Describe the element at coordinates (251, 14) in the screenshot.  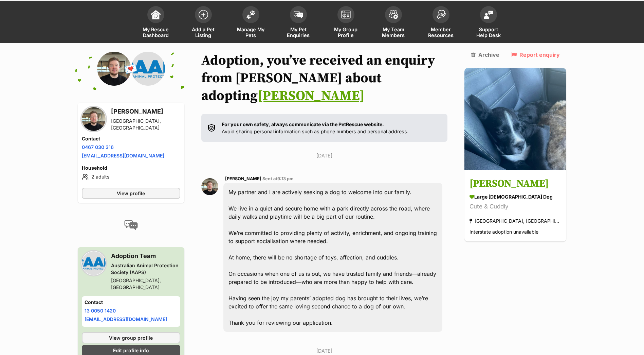
I see `img: manage-my-pets-icon-02211641906a0b7f246fdf0571729dbe1e7629f14944591b6c1af311fb30b64b.svg` at that location.